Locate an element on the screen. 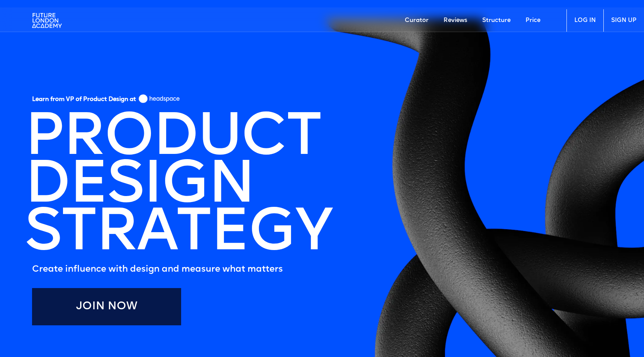 The image size is (644, 357). a: Curator is located at coordinates (416, 21).